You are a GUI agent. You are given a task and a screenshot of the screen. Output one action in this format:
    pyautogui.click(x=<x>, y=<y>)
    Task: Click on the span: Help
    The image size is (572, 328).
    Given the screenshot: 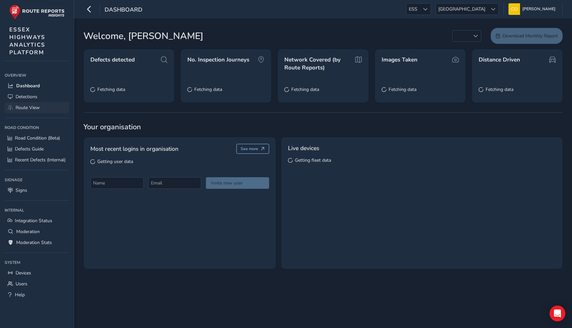 What is the action you would take?
    pyautogui.click(x=20, y=295)
    